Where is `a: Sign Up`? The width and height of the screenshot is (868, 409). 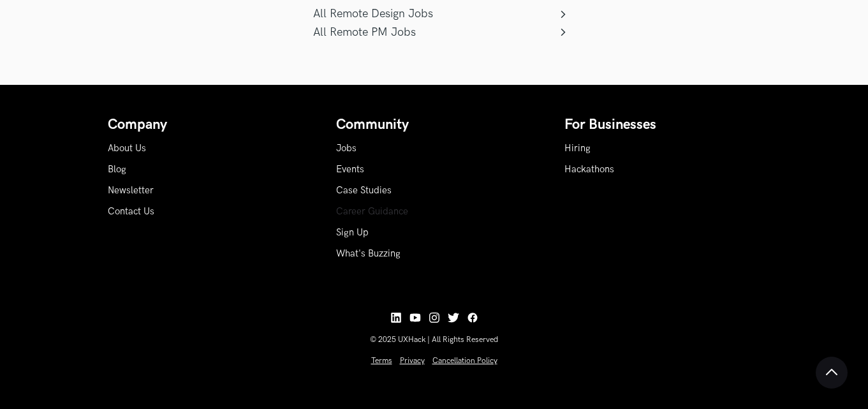 a: Sign Up is located at coordinates (352, 232).